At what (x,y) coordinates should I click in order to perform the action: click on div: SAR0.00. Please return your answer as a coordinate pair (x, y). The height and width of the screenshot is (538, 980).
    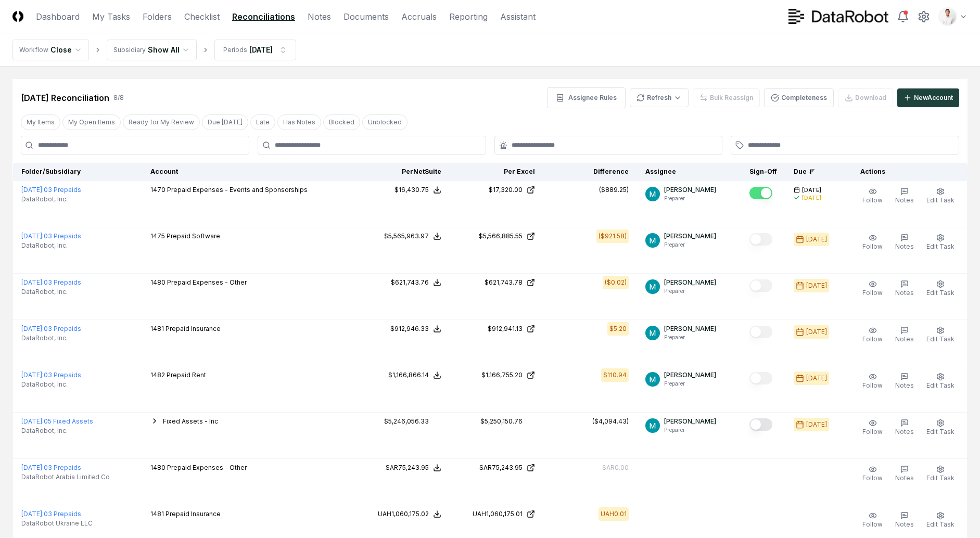
    Looking at the image, I should click on (615, 468).